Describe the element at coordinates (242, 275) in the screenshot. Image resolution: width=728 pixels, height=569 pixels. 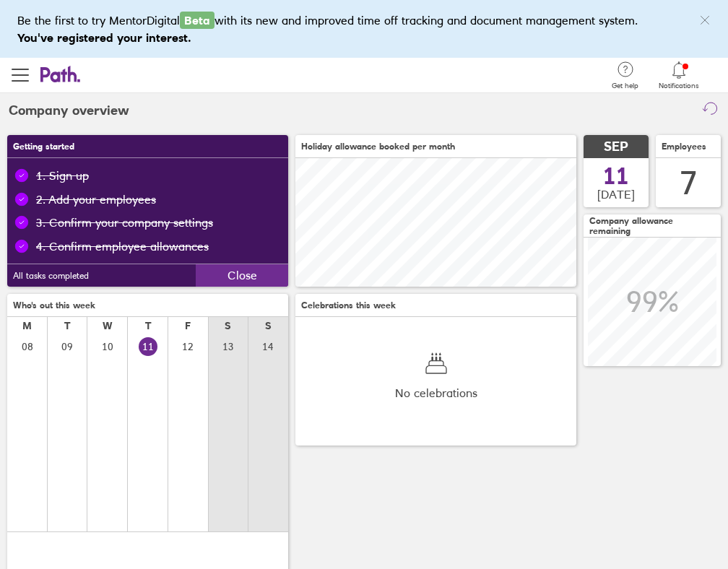
I see `span: Close` at that location.